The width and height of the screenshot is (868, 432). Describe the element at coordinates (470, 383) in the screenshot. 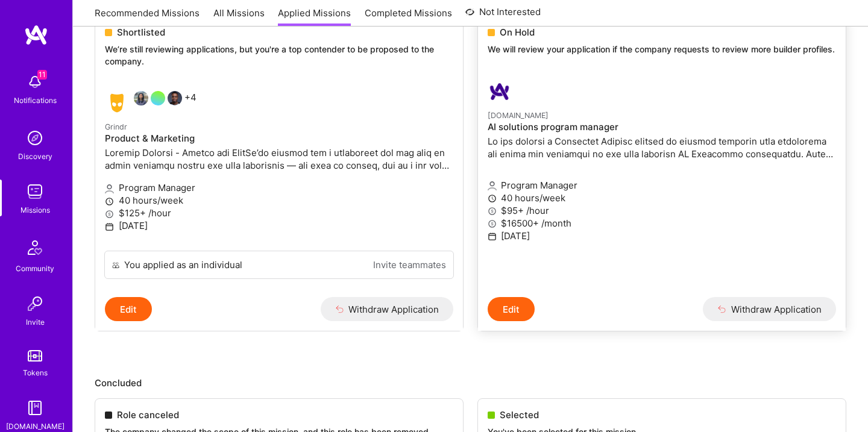

I see `p: Concluded` at that location.